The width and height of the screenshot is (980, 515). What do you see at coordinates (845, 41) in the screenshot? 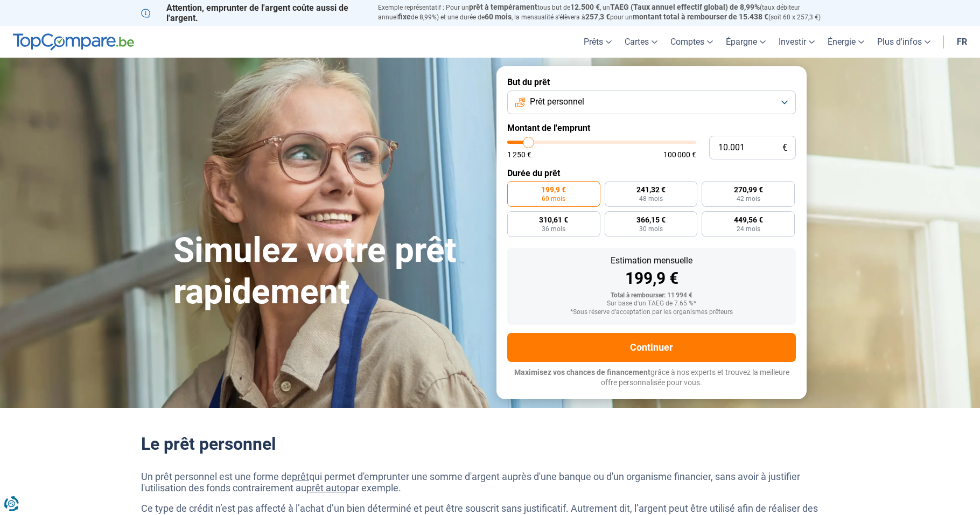
I see `a: Énergie` at bounding box center [845, 41].